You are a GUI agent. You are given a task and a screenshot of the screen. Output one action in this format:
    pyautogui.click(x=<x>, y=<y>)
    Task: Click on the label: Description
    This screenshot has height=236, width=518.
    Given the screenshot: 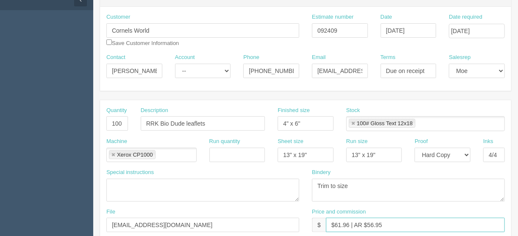 What is the action you would take?
    pyautogui.click(x=154, y=110)
    